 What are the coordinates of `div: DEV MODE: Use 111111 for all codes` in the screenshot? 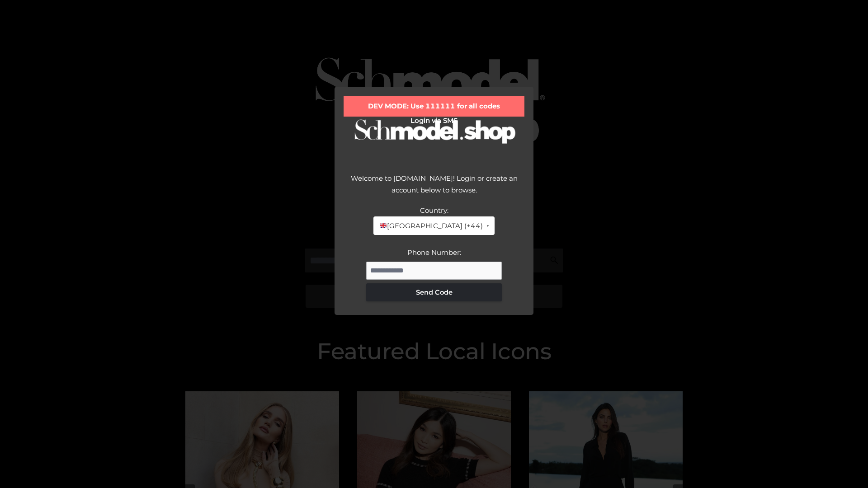 It's located at (434, 106).